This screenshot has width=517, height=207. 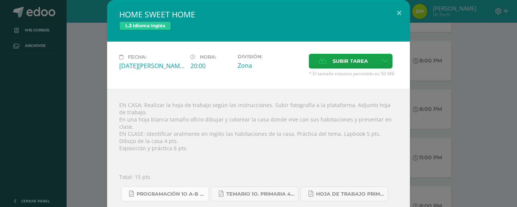 What do you see at coordinates (171, 194) in the screenshot?
I see `span: Programación 1o A-B Inglés.pdf` at bounding box center [171, 194].